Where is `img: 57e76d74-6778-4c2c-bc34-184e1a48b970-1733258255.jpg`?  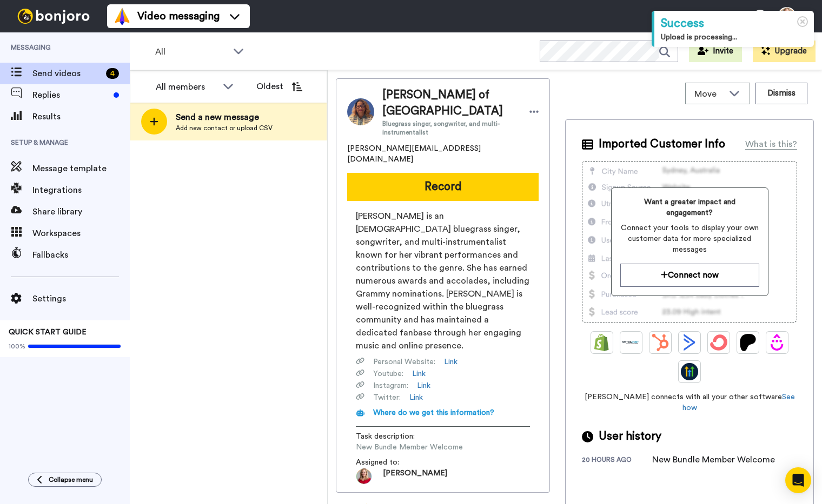
img: 57e76d74-6778-4c2c-bc34-184e1a48b970-1733258255.jpg is located at coordinates (364, 476).